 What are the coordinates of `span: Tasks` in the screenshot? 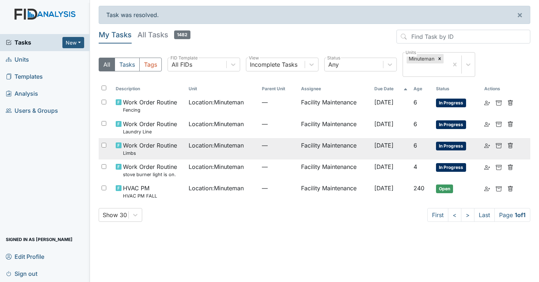 It's located at (34, 42).